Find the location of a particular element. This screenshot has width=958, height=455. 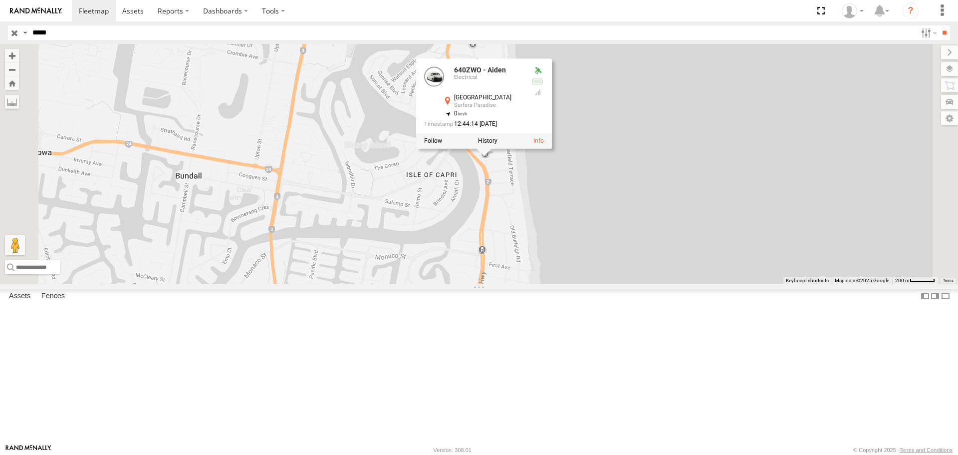

label: Fences is located at coordinates (53, 297).